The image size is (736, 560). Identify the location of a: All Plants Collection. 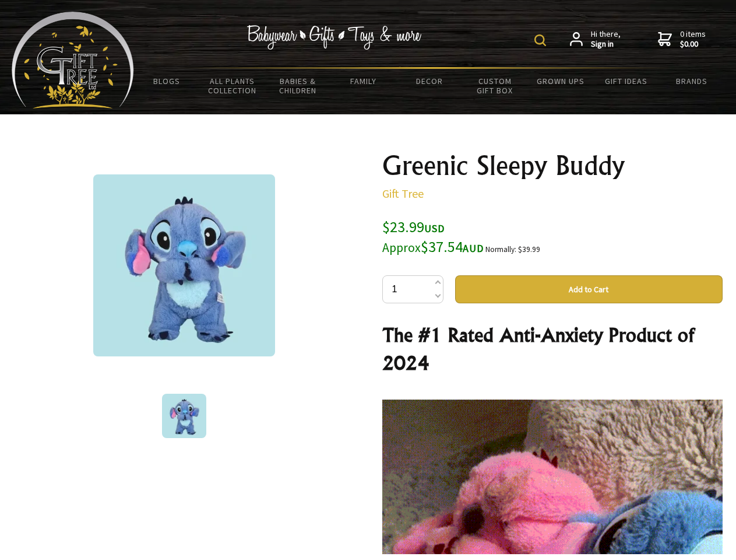
(232, 86).